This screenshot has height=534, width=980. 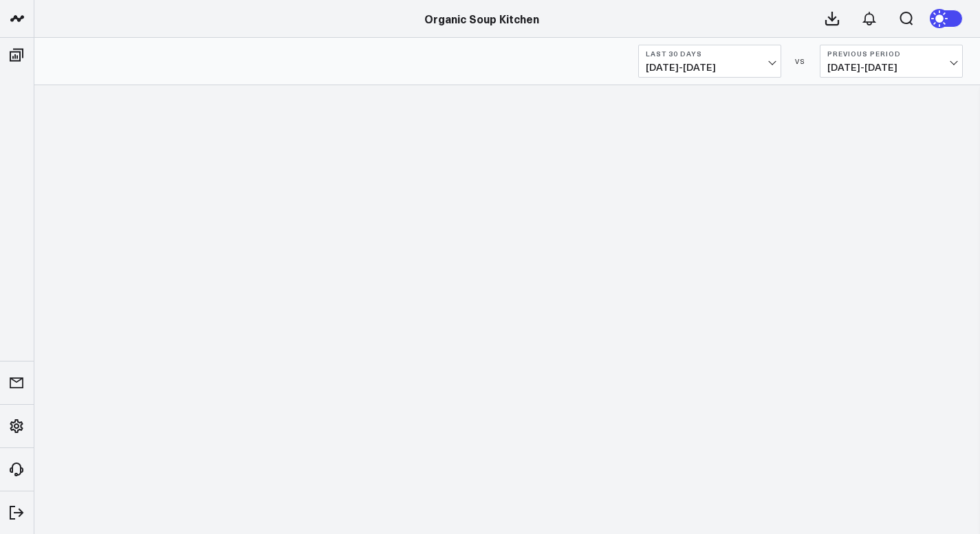 I want to click on b: Previous Period, so click(x=891, y=53).